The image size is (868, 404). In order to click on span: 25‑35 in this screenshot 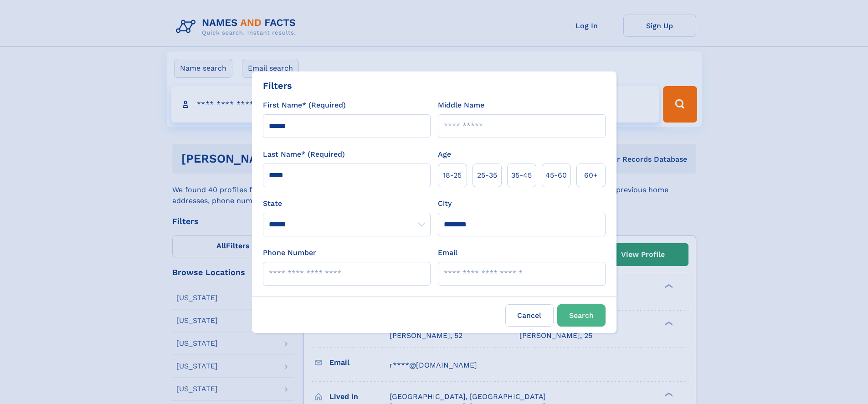, I will do `click(487, 175)`.